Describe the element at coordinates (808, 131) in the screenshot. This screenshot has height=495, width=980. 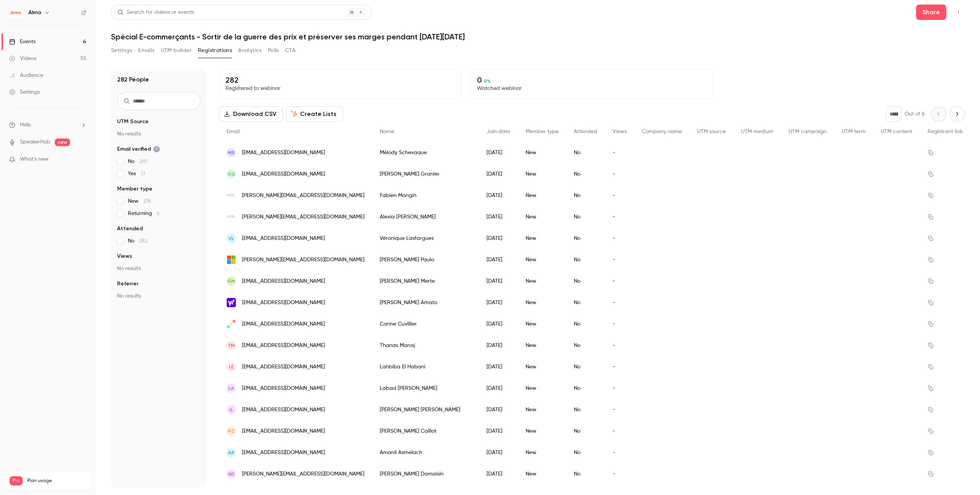
I see `span: UTM campaign` at that location.